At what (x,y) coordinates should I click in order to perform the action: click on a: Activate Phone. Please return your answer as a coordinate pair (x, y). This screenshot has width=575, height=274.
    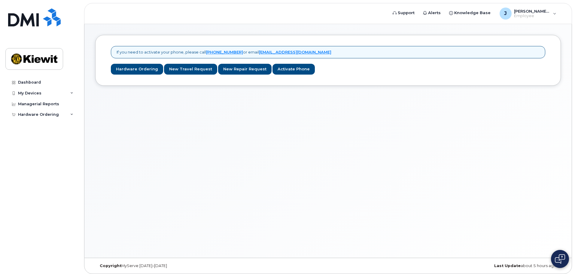
    Looking at the image, I should click on (294, 69).